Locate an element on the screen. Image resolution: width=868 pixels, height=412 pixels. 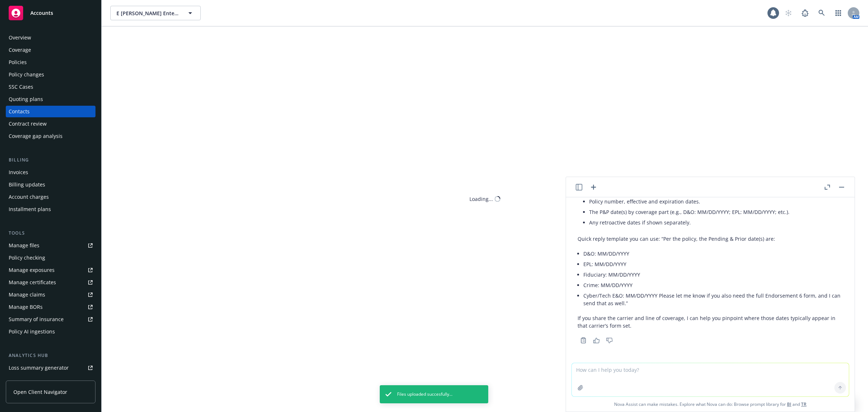
li: Fiduciary: MM/DD/YYYY is located at coordinates (714, 274).